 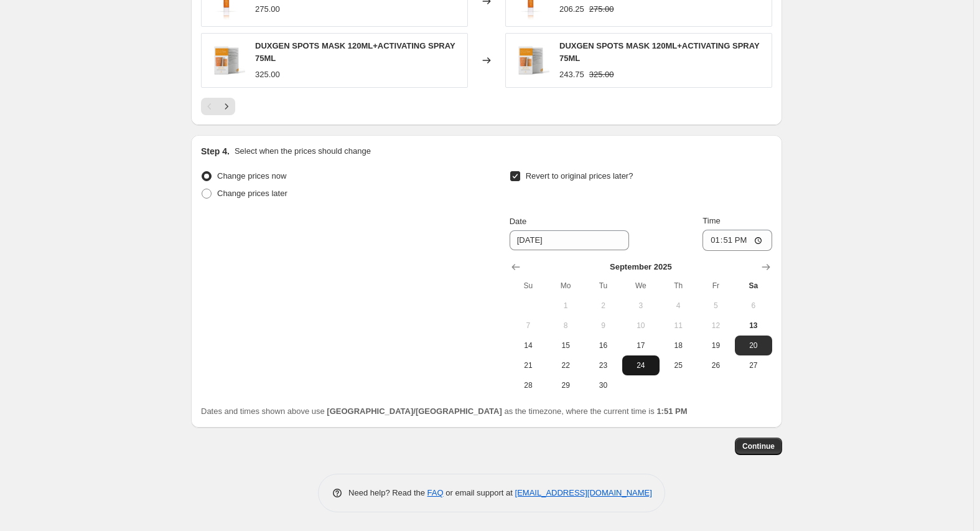 What do you see at coordinates (444, 411) in the screenshot?
I see `span: Dates and times shown above use as the timezone, where the current time is` at bounding box center [444, 411].